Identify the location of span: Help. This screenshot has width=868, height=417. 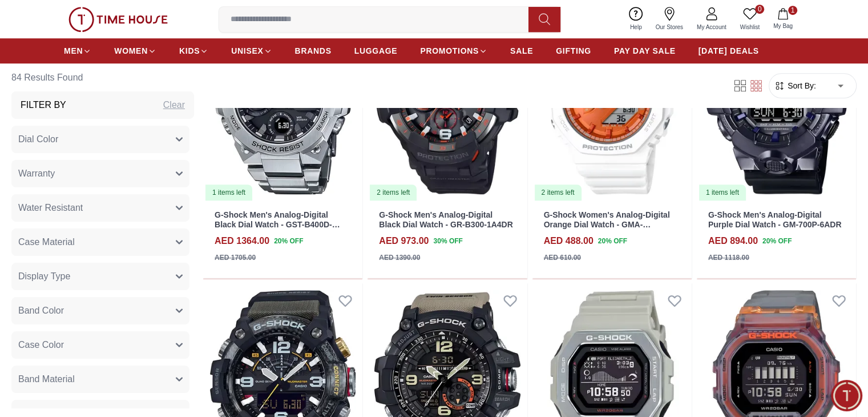
(636, 27).